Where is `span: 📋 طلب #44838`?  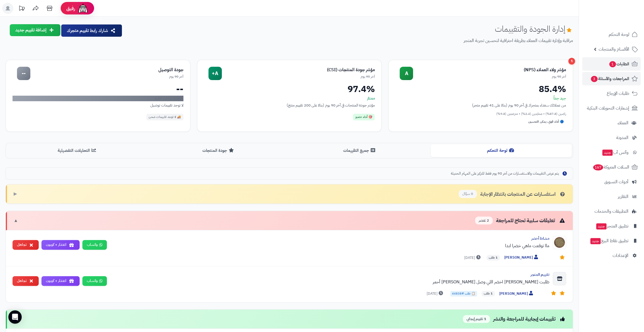
span: 📋 طلب #44838 is located at coordinates (463, 294).